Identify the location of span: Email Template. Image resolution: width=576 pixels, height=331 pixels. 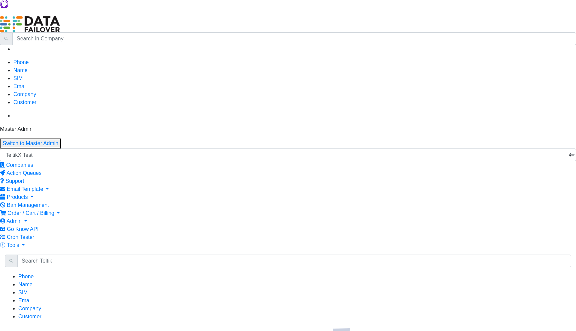
(25, 189).